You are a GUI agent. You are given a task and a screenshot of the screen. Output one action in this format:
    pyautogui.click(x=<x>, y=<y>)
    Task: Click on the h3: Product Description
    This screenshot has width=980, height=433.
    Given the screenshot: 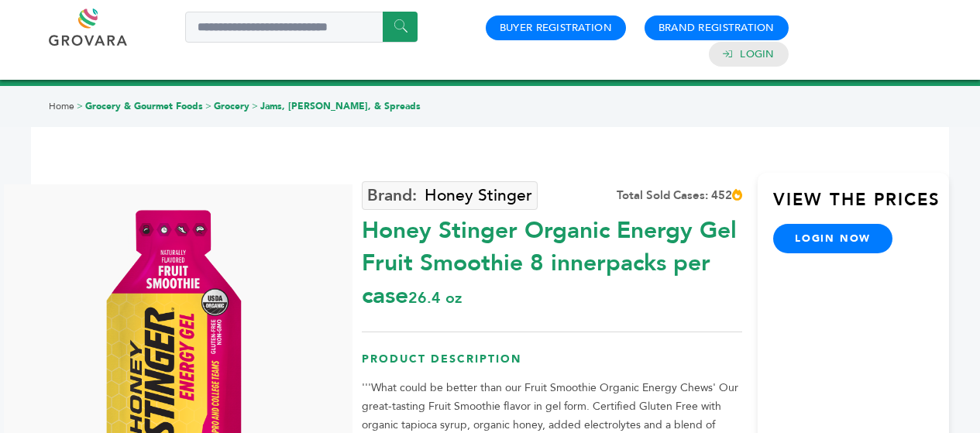 What is the action you would take?
    pyautogui.click(x=553, y=365)
    